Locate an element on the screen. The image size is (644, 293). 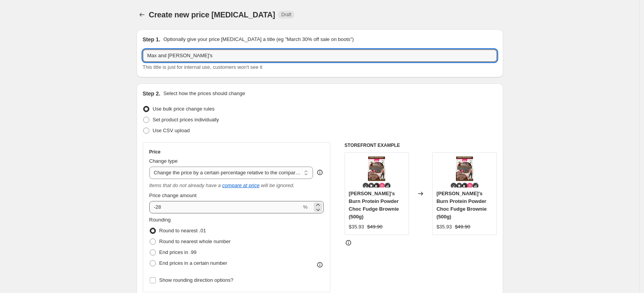
h2: Step 1. is located at coordinates (152, 40).